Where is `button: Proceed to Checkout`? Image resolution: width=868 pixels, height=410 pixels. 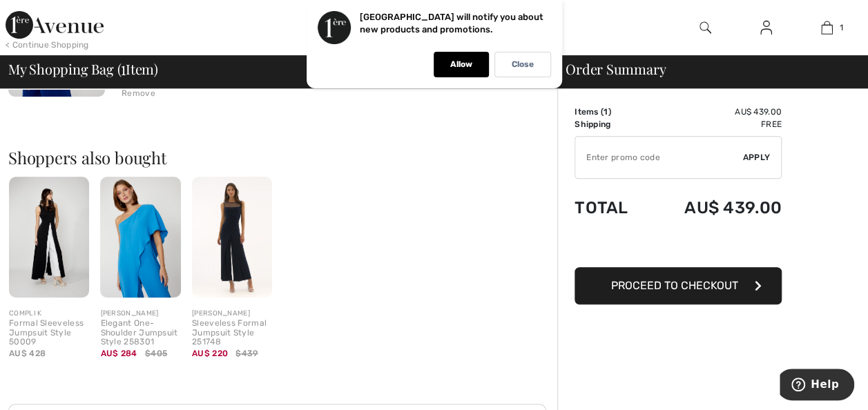
button: Proceed to Checkout is located at coordinates (678, 286).